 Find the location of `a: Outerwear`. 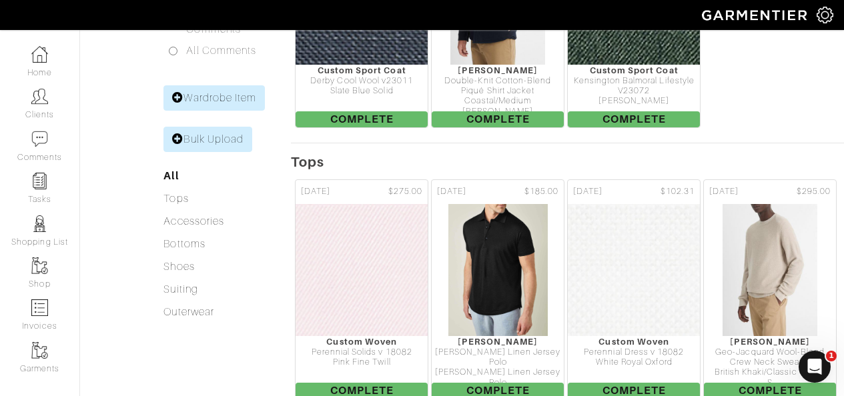

a: Outerwear is located at coordinates (188, 312).